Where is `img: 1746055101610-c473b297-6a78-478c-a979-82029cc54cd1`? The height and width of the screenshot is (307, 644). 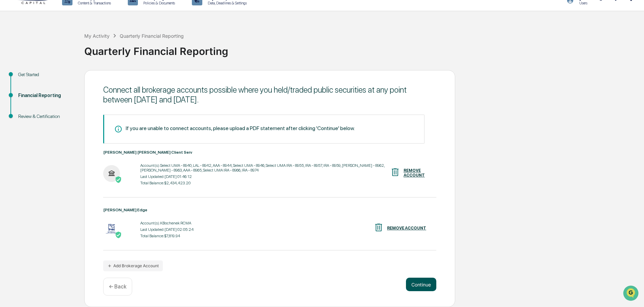
img: 1746055101610-c473b297-6a78-478c-a979-82029cc54cd1 is located at coordinates (13, 58).